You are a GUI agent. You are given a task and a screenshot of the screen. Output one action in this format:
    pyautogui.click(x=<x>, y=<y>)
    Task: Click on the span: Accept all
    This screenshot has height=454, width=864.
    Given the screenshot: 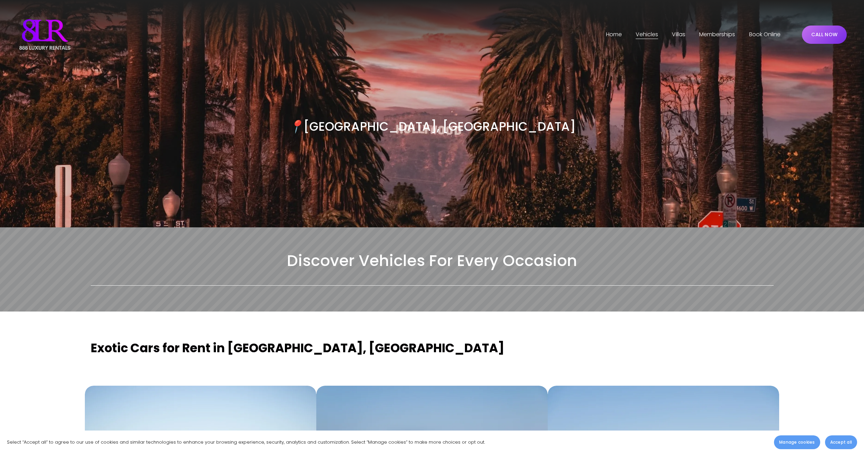 What is the action you would take?
    pyautogui.click(x=841, y=442)
    